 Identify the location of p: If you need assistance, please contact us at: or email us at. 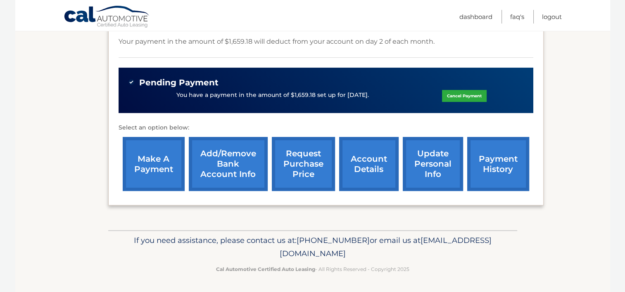
(313, 247).